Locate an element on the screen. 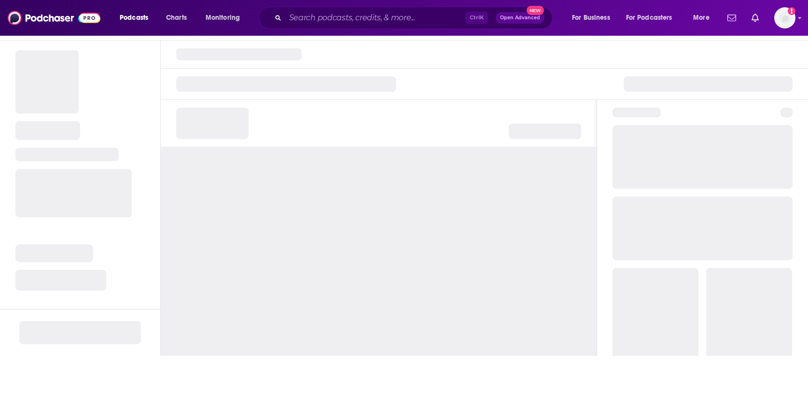  span: More is located at coordinates (702, 18).